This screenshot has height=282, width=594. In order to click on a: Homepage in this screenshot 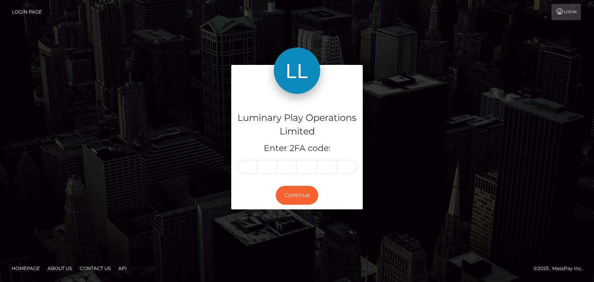, I will do `click(26, 268)`.